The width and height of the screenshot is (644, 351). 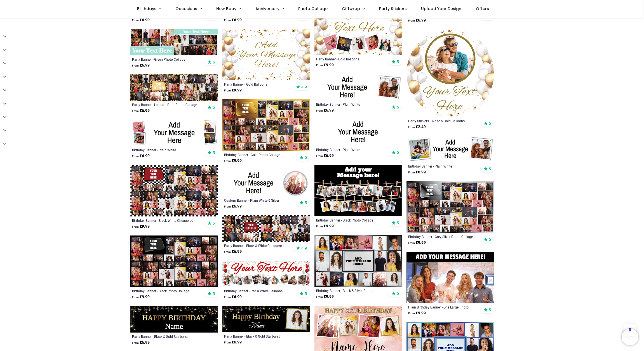 What do you see at coordinates (358, 191) in the screenshot?
I see `img: Personalised Birthday Backdrop Banner - Black Photo Collage - 17 Photo Upload` at bounding box center [358, 191].